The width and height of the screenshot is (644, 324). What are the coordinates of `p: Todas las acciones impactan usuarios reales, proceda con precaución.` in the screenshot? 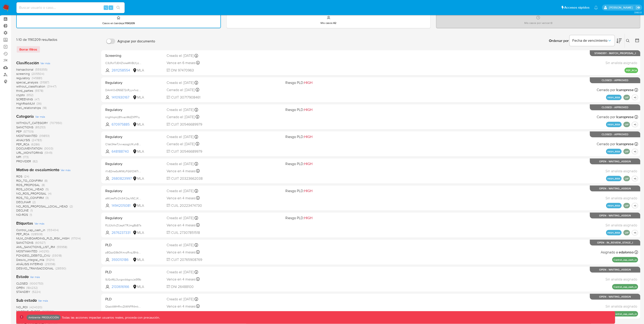 It's located at (110, 317).